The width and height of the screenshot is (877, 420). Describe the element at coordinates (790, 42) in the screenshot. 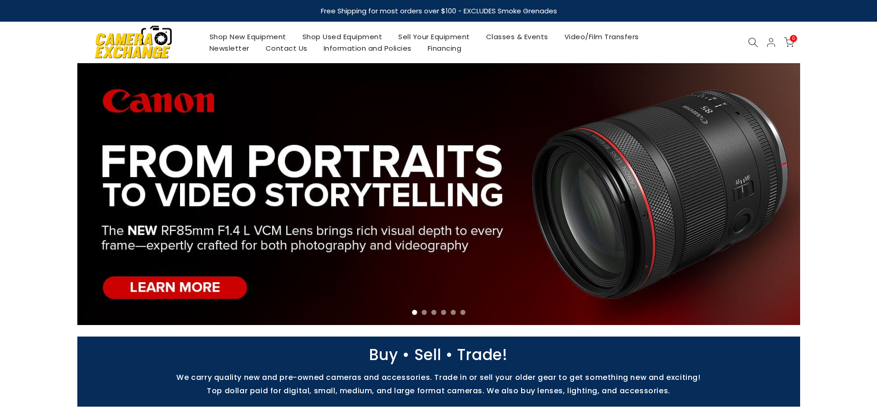

I see `a: 0` at that location.